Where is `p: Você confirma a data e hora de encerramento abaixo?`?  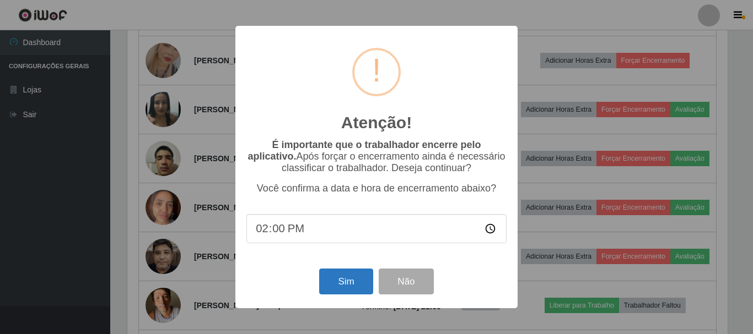
p: Você confirma a data e hora de encerramento abaixo? is located at coordinates (376, 188).